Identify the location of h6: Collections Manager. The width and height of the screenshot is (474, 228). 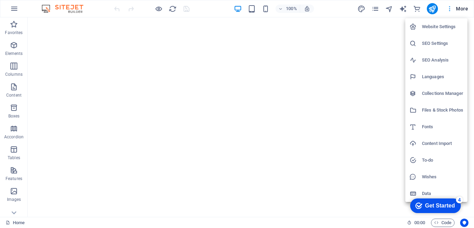
(443, 93).